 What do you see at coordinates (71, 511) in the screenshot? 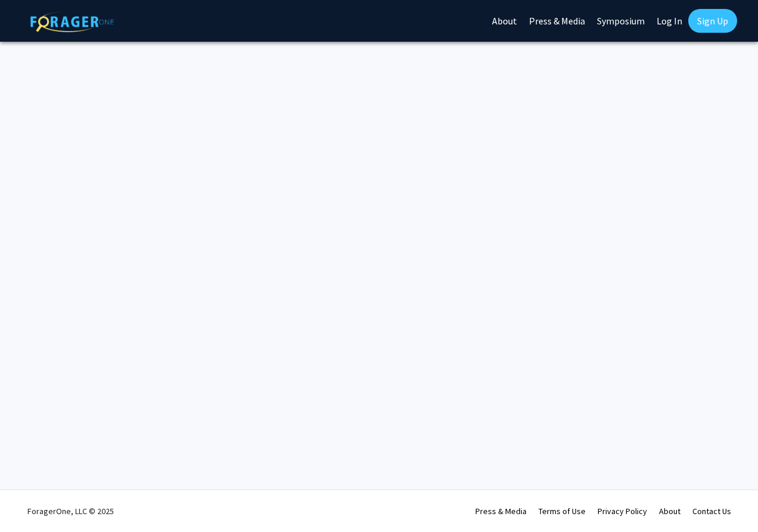
I see `div: ForagerOne, LLC © 2025` at bounding box center [71, 511].